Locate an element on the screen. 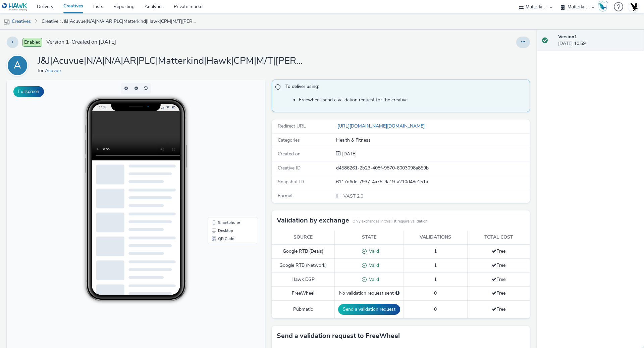 This screenshot has width=644, height=348. th: State is located at coordinates (369, 237).